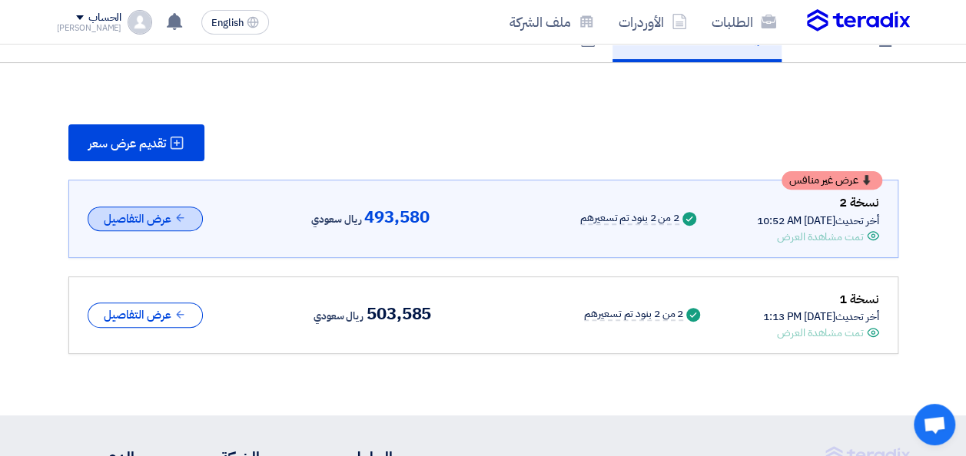 Image resolution: width=966 pixels, height=456 pixels. What do you see at coordinates (399, 314) in the screenshot?
I see `span: 503,585` at bounding box center [399, 314].